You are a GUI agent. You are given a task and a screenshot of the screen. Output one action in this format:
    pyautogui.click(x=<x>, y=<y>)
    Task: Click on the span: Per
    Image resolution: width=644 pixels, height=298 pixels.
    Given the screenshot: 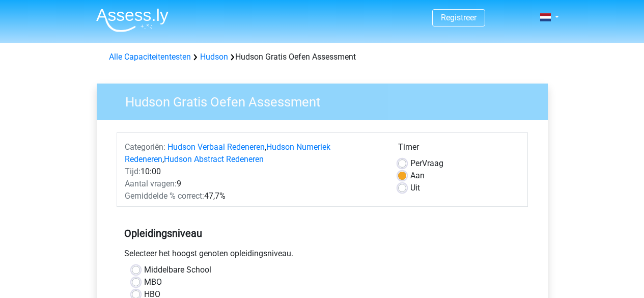 What is the action you would take?
    pyautogui.click(x=416, y=163)
    